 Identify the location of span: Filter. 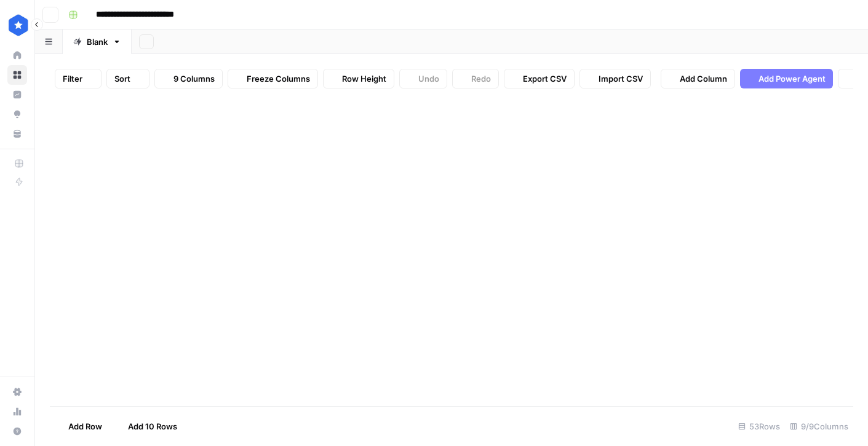
(73, 79).